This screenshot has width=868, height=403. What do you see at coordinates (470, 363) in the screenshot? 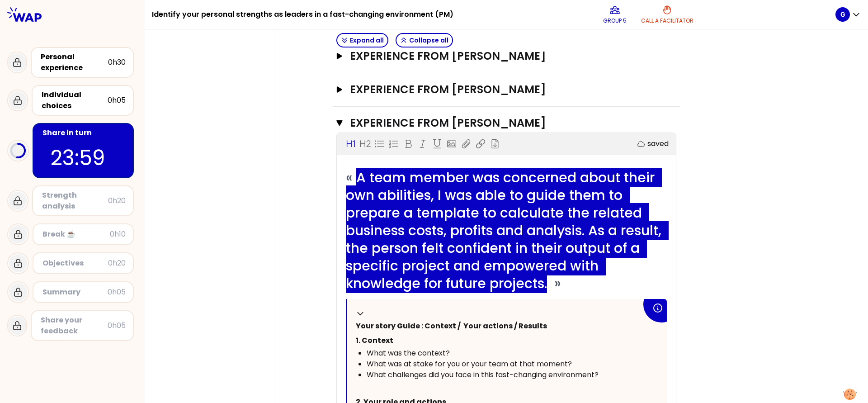
I see `span: What was at stake for you or your team at that moment?` at bounding box center [470, 363].